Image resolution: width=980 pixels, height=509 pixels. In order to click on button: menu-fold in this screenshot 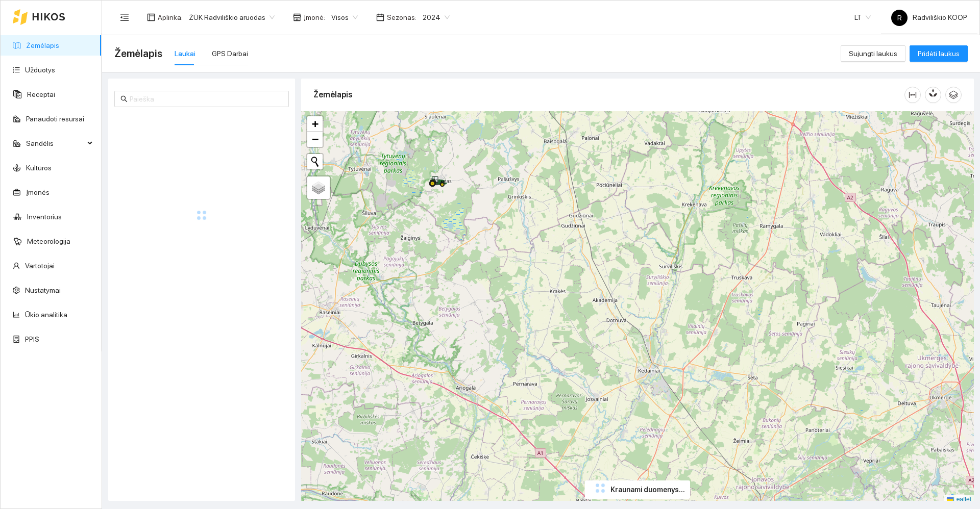, I will do `click(124, 17)`.